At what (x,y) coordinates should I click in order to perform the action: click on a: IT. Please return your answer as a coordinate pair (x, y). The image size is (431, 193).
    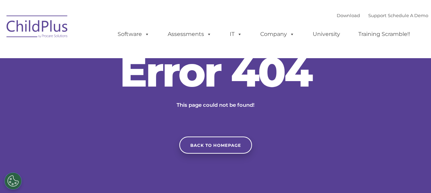
    Looking at the image, I should click on (236, 34).